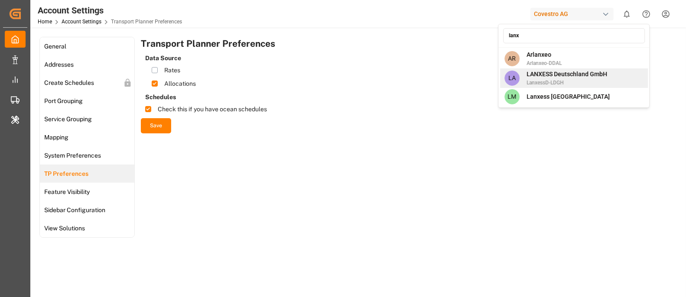 The width and height of the screenshot is (686, 297). I want to click on span: LanxessD-LDGH, so click(567, 83).